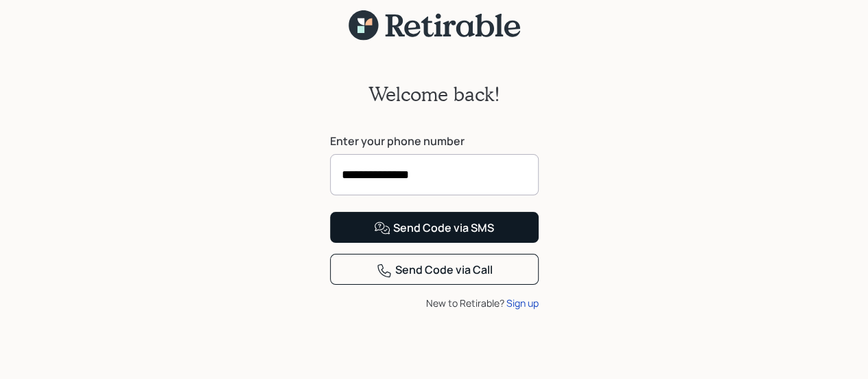  Describe the element at coordinates (522, 302) in the screenshot. I see `div: Sign up` at that location.